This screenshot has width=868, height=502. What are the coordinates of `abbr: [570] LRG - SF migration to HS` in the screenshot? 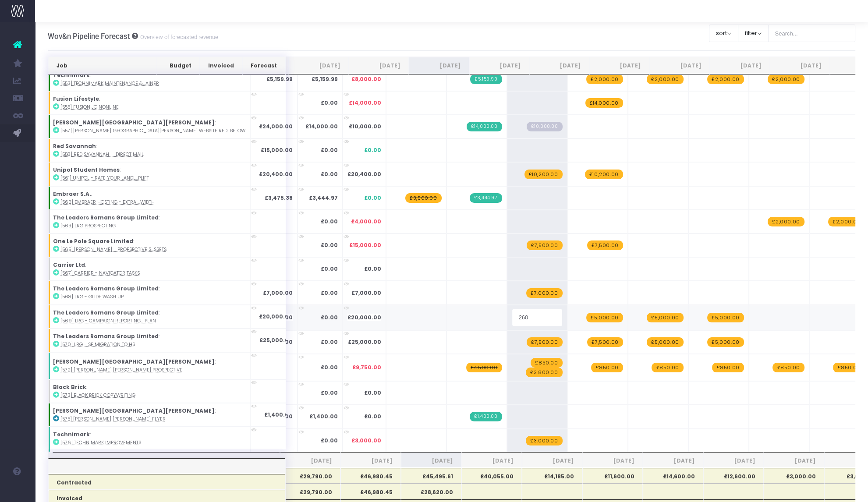 It's located at (98, 344).